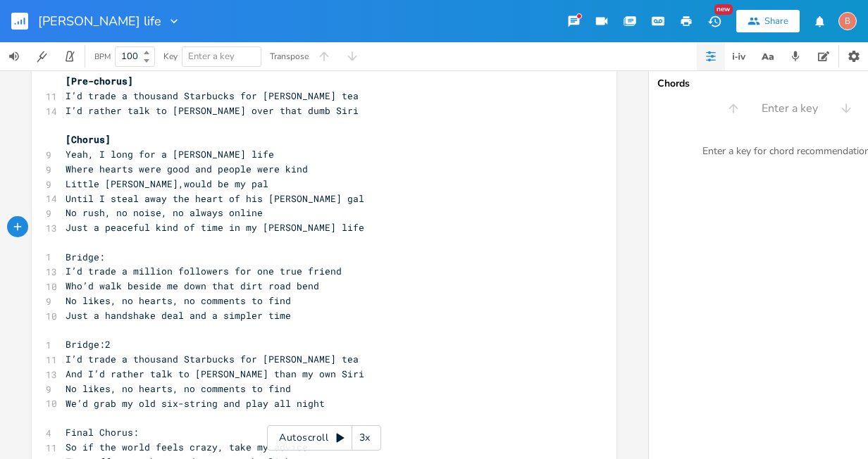 The image size is (868, 459). Describe the element at coordinates (102, 56) in the screenshot. I see `div: BPM` at that location.